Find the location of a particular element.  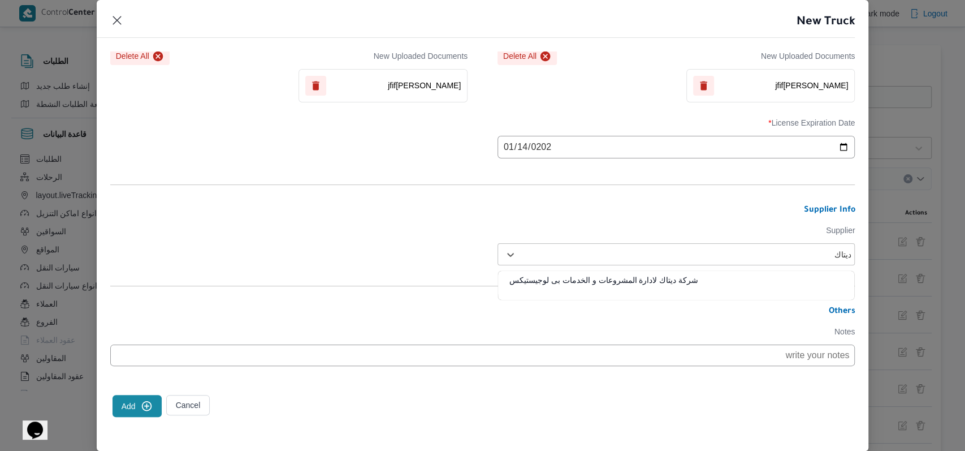

input: write your notes is located at coordinates (483, 355).